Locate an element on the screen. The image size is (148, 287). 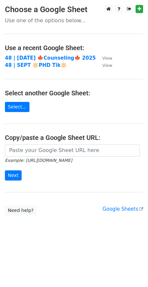
a: Google Sheets is located at coordinates (123, 209).